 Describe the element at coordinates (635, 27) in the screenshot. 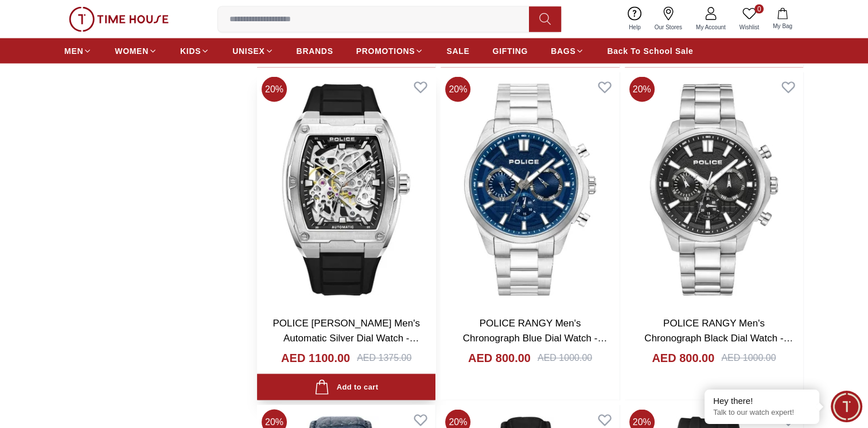

I see `span: Help` at that location.